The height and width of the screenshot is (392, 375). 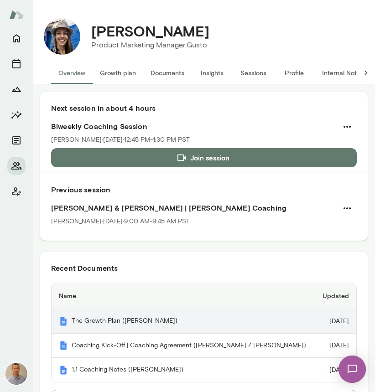 I want to click on button: Home, so click(x=16, y=38).